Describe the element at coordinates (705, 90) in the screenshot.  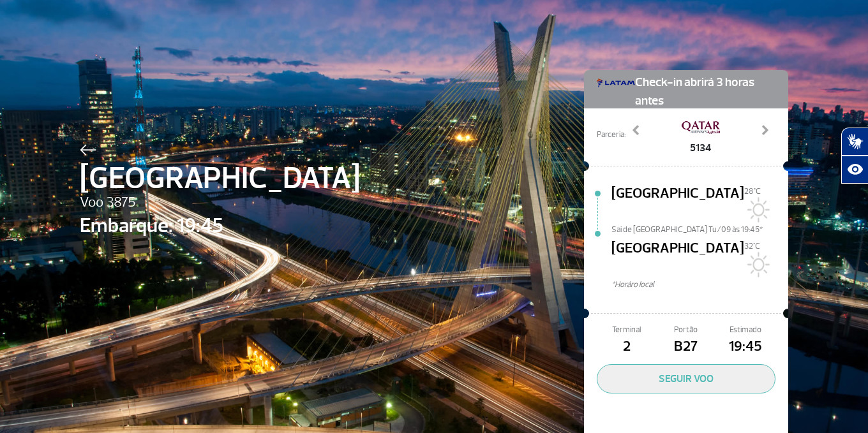
I see `span: Check-in abrirá 3 horas antes` at that location.